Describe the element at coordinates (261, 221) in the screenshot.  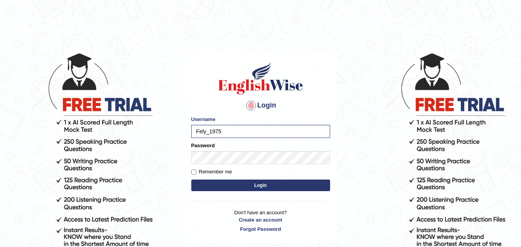
I see `p: Don't have an account?` at that location.